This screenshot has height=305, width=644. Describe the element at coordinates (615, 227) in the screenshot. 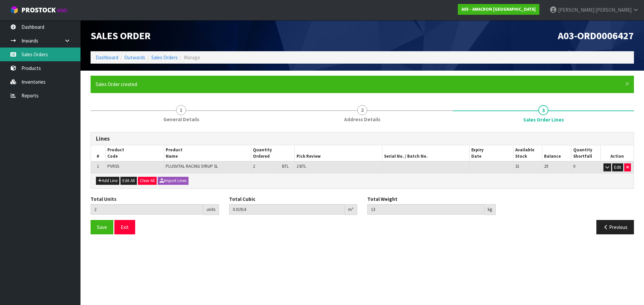

I see `button: Previous` at that location.